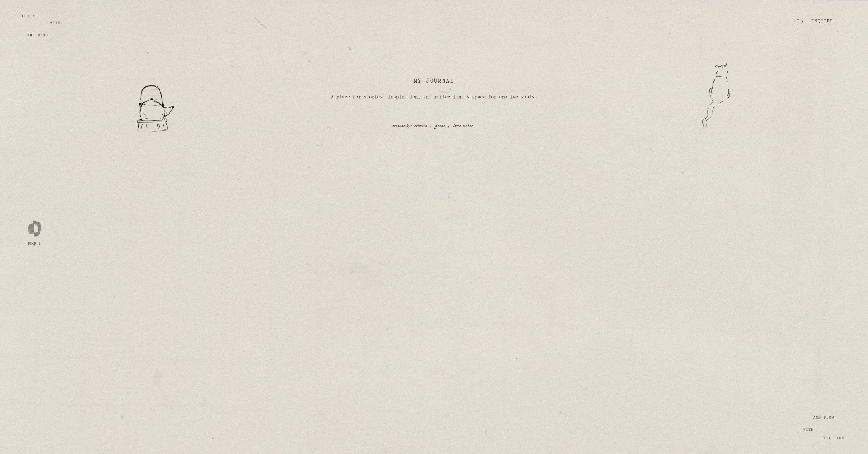  Describe the element at coordinates (434, 81) in the screenshot. I see `h1: My Journal` at that location.